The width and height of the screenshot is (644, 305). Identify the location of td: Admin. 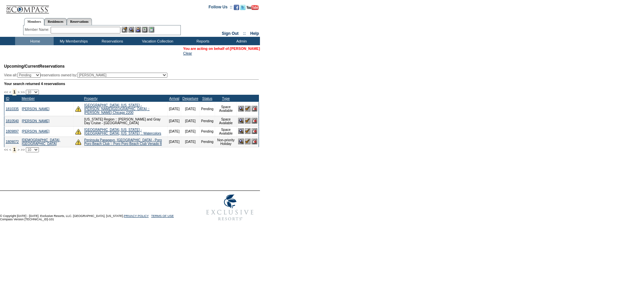
(240, 41).